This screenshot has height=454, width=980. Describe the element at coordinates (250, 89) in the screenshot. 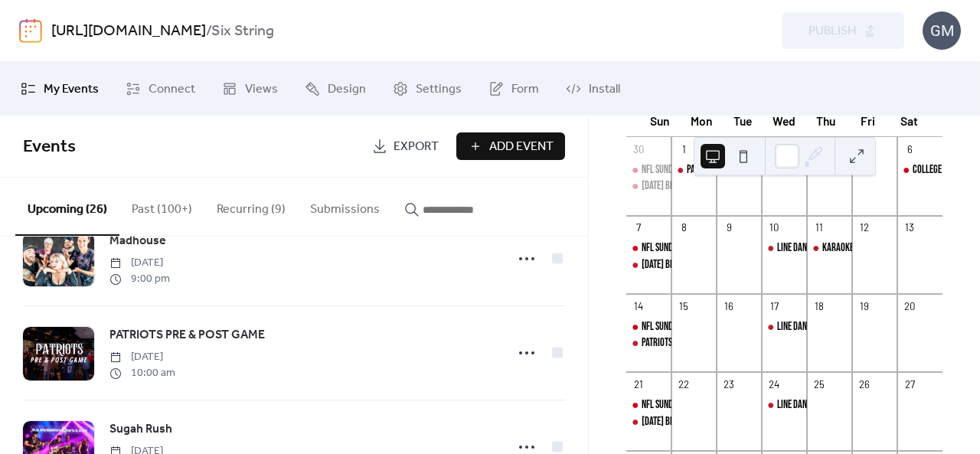

I see `a: Views` at that location.